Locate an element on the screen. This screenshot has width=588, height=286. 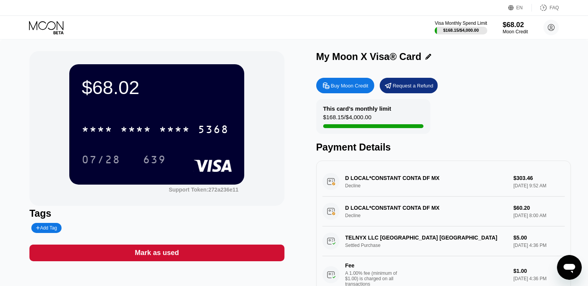
div: This card’s monthly limit is located at coordinates (357, 108).